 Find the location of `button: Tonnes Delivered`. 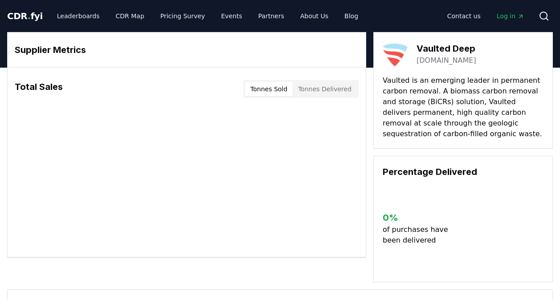

button: Tonnes Delivered is located at coordinates (325, 89).